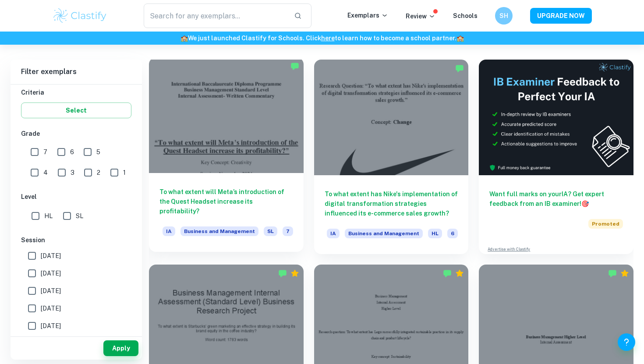 The height and width of the screenshot is (364, 644). Describe the element at coordinates (504, 16) in the screenshot. I see `button: SH` at that location.